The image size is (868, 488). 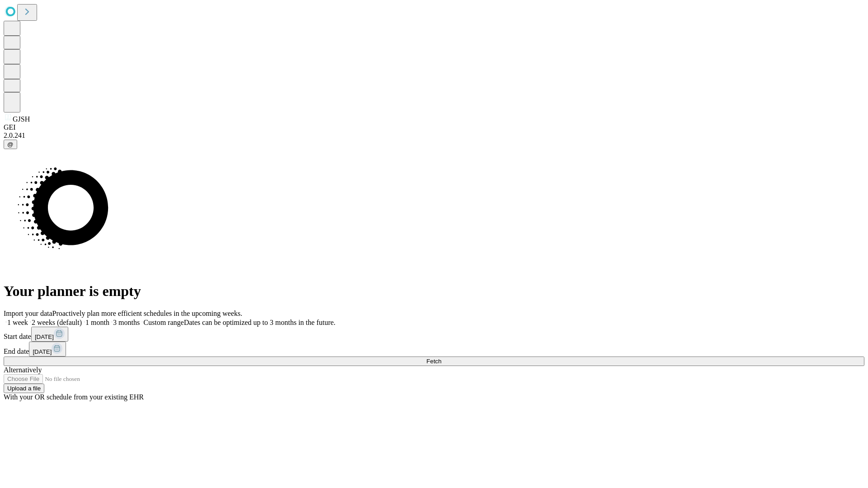 What do you see at coordinates (21, 119) in the screenshot?
I see `span: GJSH` at bounding box center [21, 119].